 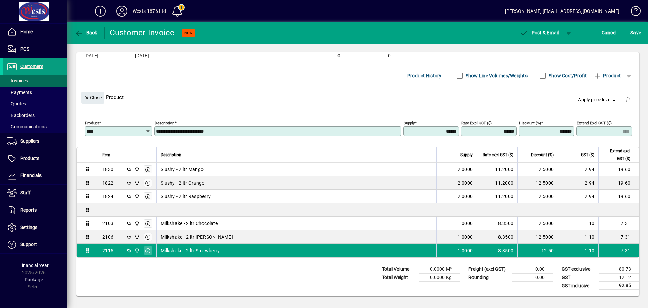 I want to click on span: Customers, so click(x=32, y=66).